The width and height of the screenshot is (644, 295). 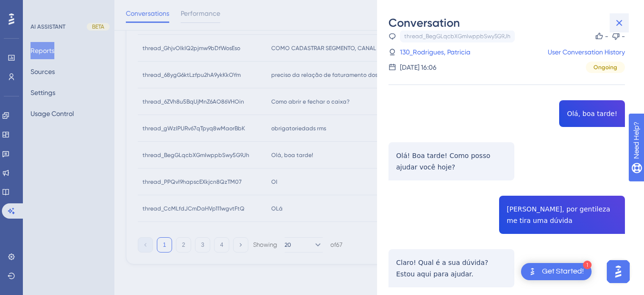 I want to click on div: 1, so click(x=587, y=265).